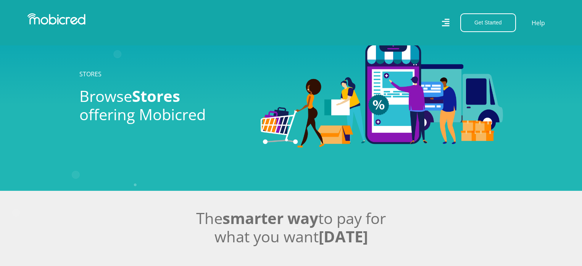  I want to click on a: STORES, so click(90, 74).